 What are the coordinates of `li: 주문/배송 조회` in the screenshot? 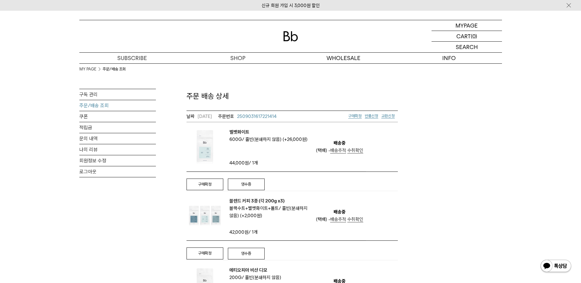 It's located at (114, 69).